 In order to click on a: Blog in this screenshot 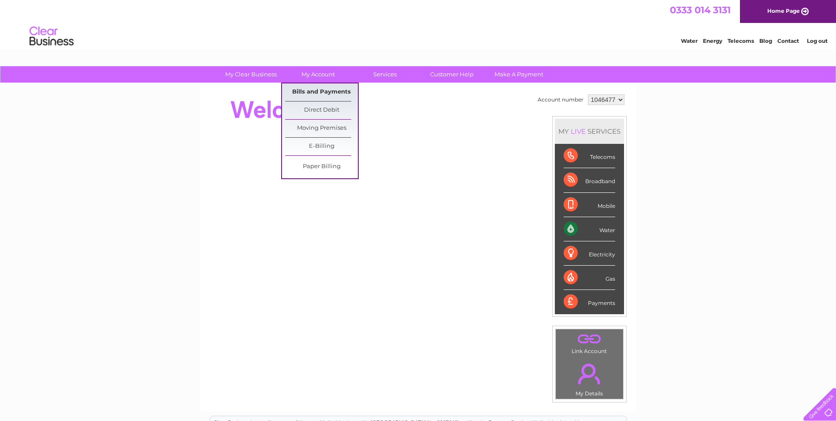, I will do `click(766, 41)`.